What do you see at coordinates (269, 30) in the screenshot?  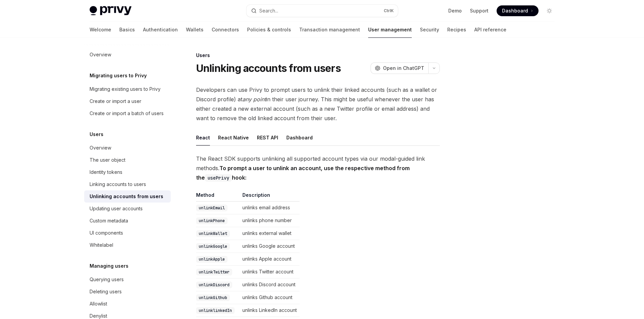 I see `a: Policies & controls` at bounding box center [269, 30].